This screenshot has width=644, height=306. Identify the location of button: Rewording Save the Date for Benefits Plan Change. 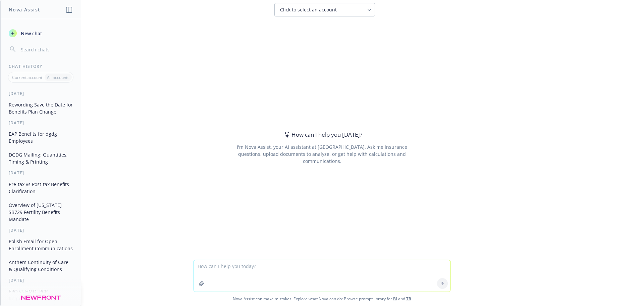
(41, 108).